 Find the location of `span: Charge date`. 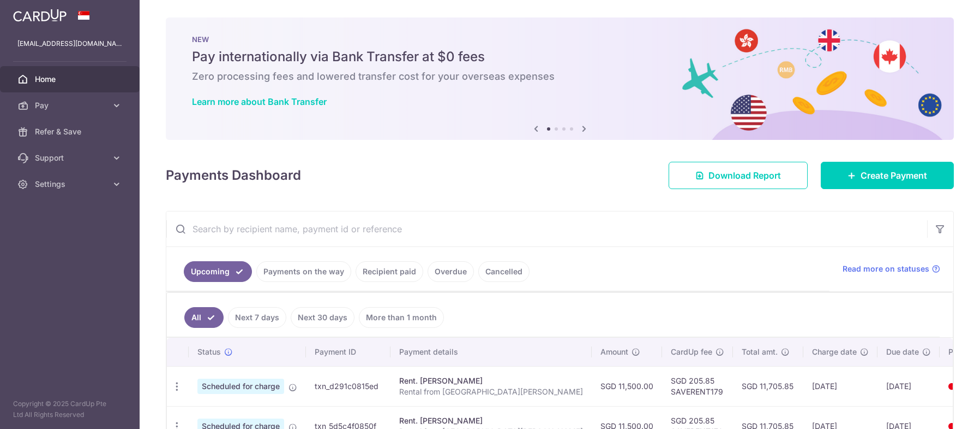

span: Charge date is located at coordinates (835, 352).